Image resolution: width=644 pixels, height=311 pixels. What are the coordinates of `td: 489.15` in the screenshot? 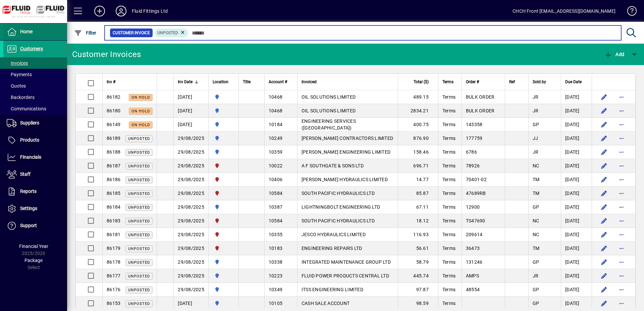 It's located at (418, 97).